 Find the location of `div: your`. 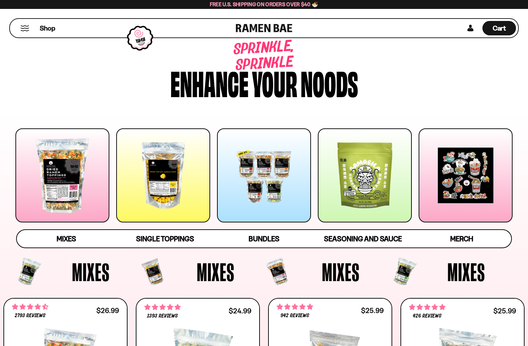

div: your is located at coordinates (275, 82).